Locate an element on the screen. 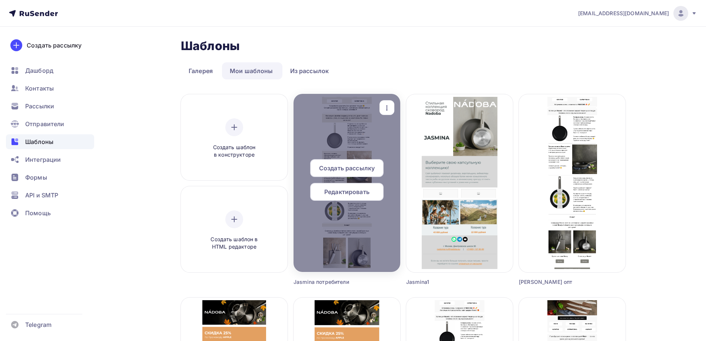  a: Дашборд is located at coordinates (50, 70).